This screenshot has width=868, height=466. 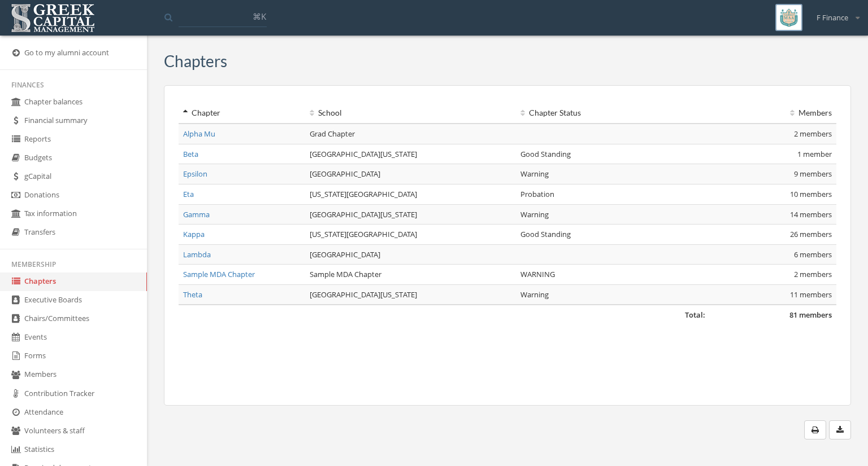 What do you see at coordinates (811, 214) in the screenshot?
I see `span: 14 members` at bounding box center [811, 214].